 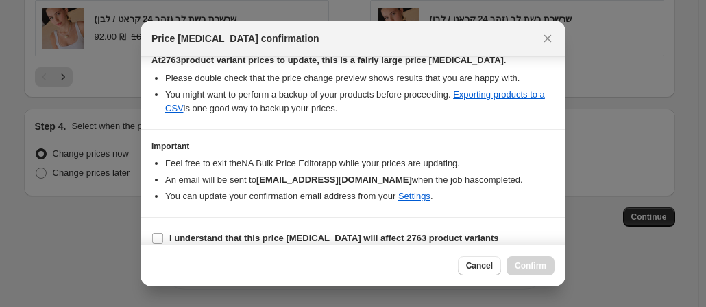 I want to click on li: Feel free to exit the NA Bulk Price Editor app while your prices are updating., so click(x=360, y=163).